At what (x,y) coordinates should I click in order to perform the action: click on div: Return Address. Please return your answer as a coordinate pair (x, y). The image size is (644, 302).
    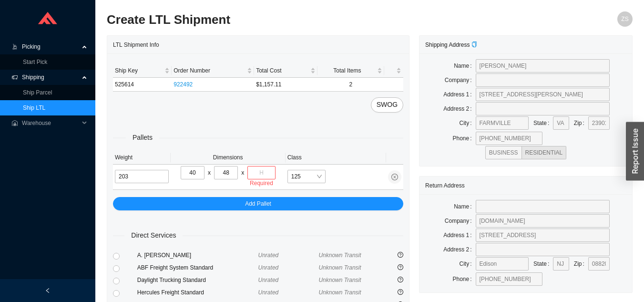
    Looking at the image, I should click on (525, 185).